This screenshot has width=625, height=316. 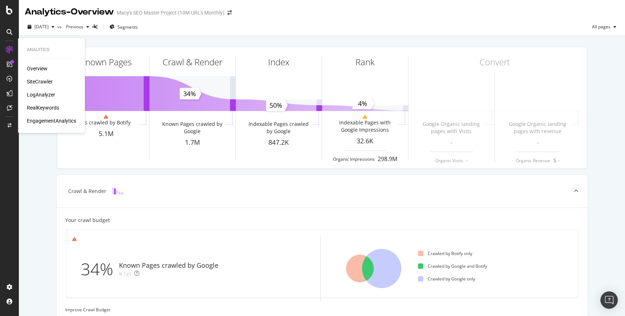 What do you see at coordinates (37, 69) in the screenshot?
I see `a: Overview` at bounding box center [37, 69].